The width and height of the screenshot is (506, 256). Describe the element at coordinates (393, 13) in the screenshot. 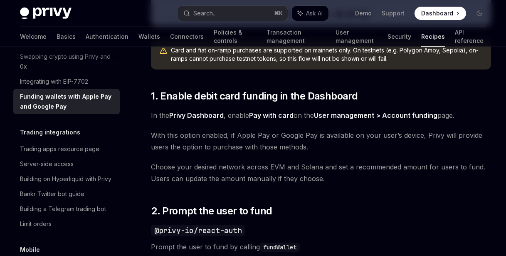

I see `a: Support` at that location.